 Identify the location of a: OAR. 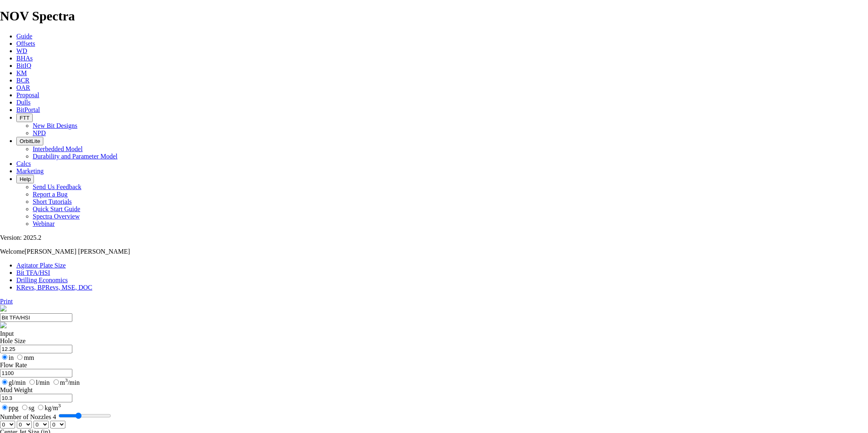
(23, 87).